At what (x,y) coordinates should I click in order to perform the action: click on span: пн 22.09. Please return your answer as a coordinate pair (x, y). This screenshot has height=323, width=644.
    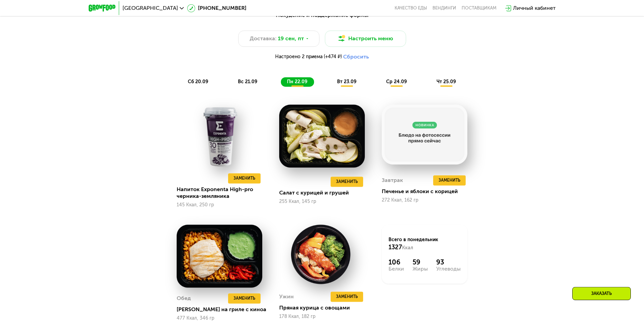
    Looking at the image, I should click on (297, 81).